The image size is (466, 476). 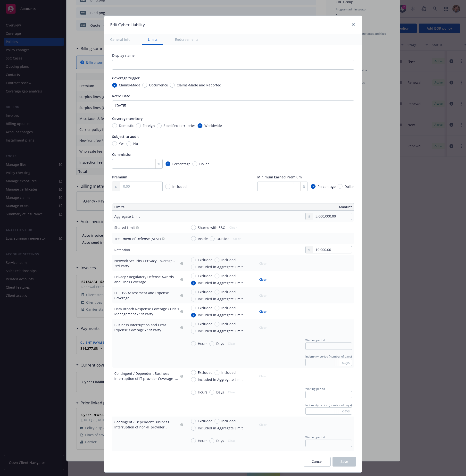 I want to click on input: Inside, so click(x=194, y=239).